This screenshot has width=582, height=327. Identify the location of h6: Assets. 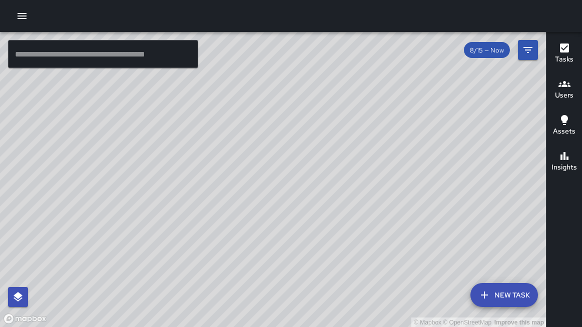
(564, 132).